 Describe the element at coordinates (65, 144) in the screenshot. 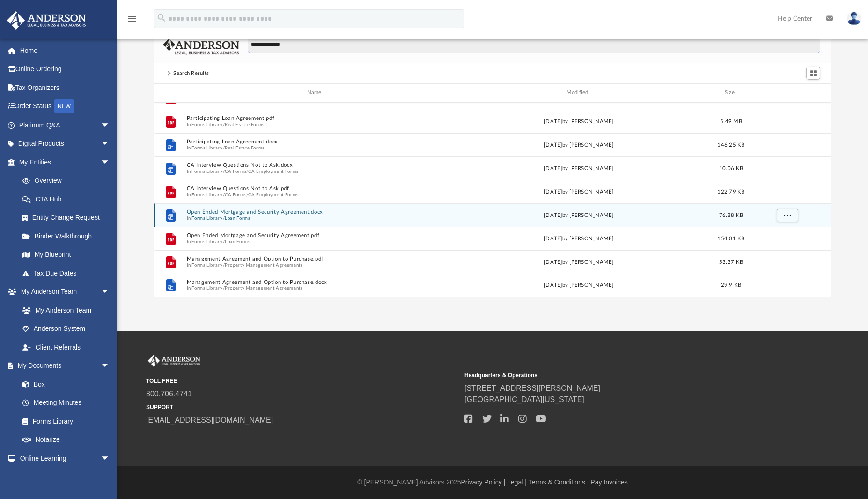

I see `a: Digital Productsarrow_drop_down` at that location.